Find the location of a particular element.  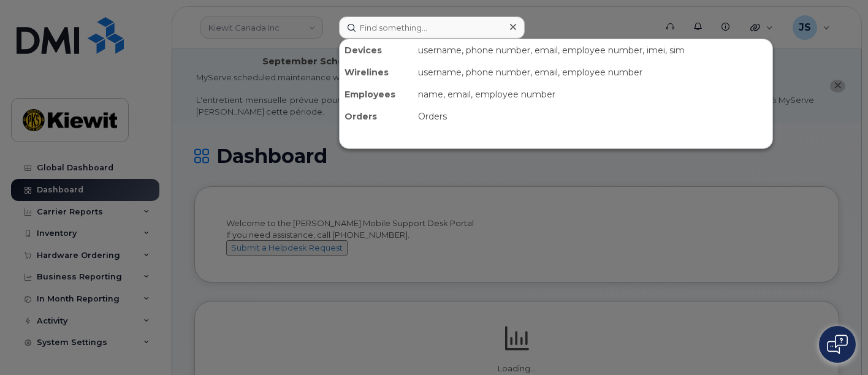

div: Wirelines is located at coordinates (377, 73).